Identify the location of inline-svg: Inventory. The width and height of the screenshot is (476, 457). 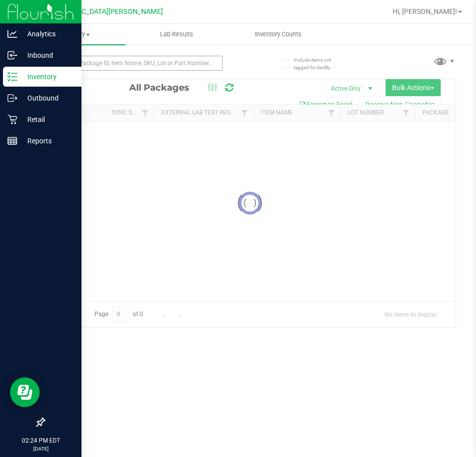
(12, 77).